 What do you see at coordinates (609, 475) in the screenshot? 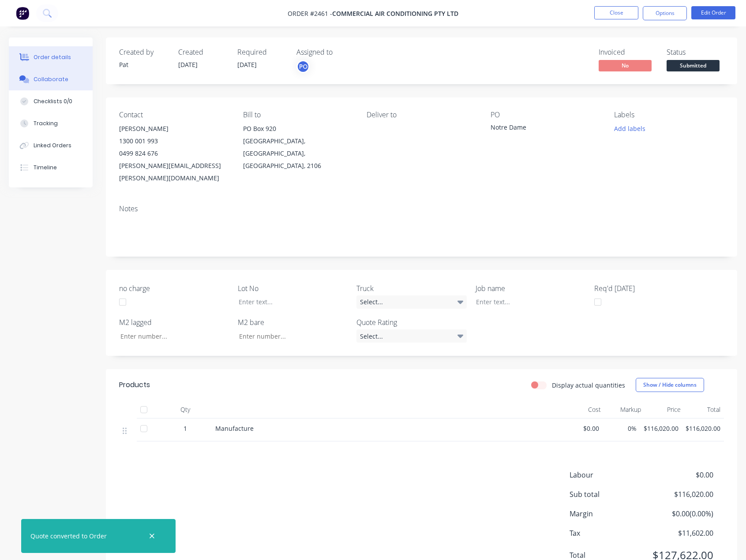
I see `span: Labour` at bounding box center [609, 475].